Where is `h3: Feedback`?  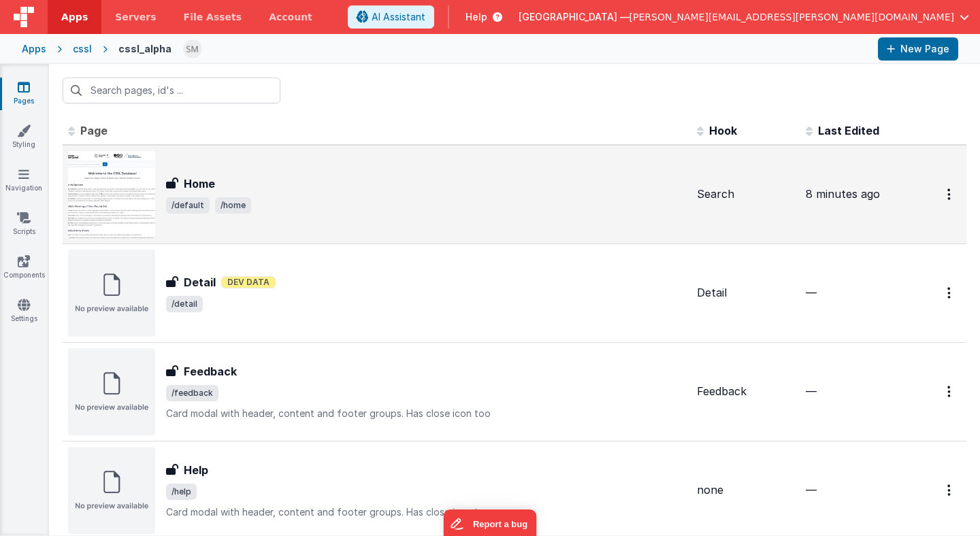
h3: Feedback is located at coordinates (210, 372).